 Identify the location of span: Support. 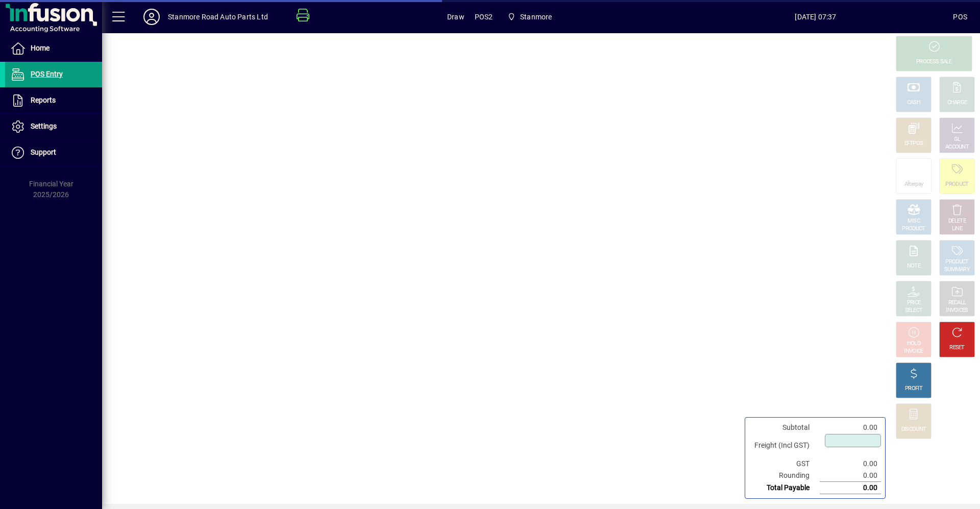
(44, 152).